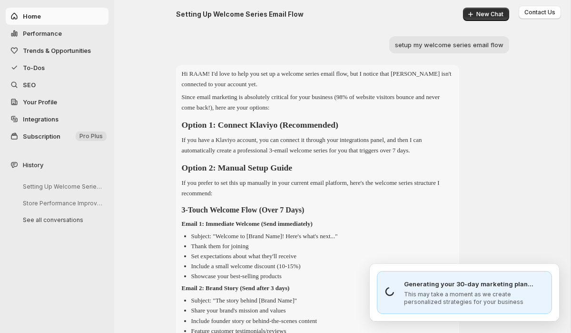 The height and width of the screenshot is (333, 571). Describe the element at coordinates (57, 50) in the screenshot. I see `span: Trends & Opportunities` at that location.